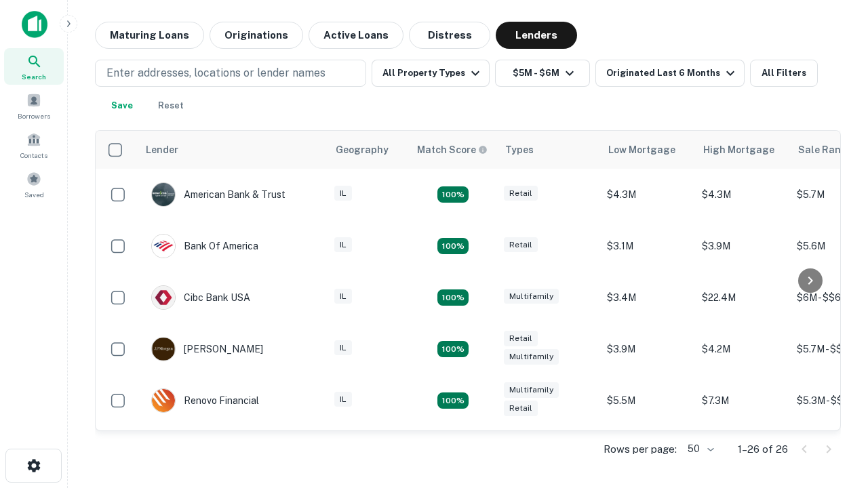 This screenshot has height=488, width=868. I want to click on div: Saved, so click(34, 184).